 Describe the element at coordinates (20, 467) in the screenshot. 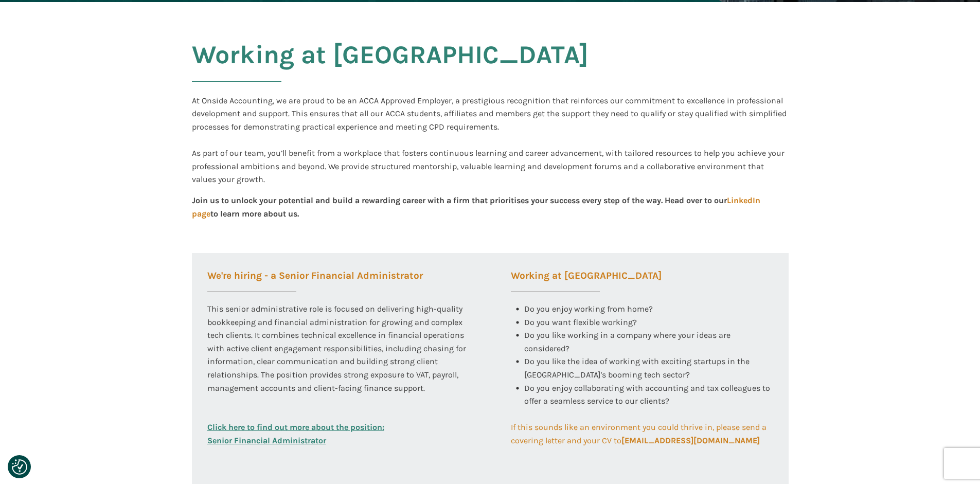

I see `button: Consent Preferences` at that location.